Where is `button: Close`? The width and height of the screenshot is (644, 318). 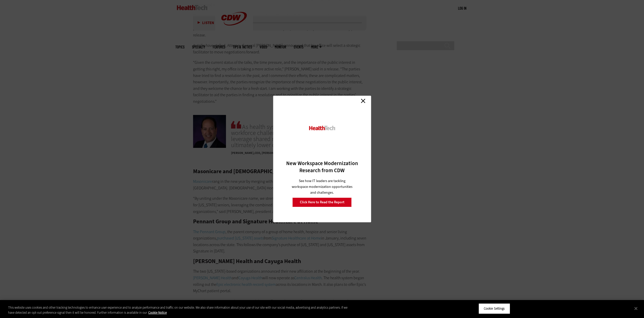 button: Close is located at coordinates (636, 308).